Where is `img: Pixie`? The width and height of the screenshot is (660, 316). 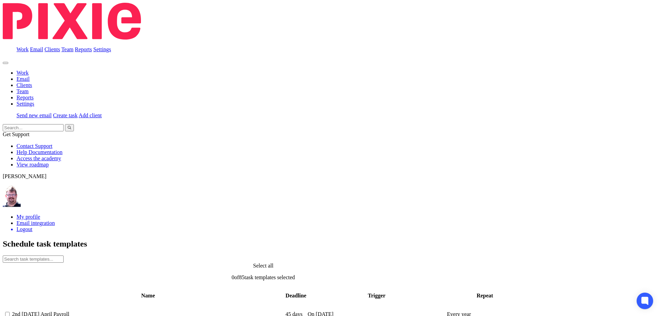
img: Pixie is located at coordinates (72, 21).